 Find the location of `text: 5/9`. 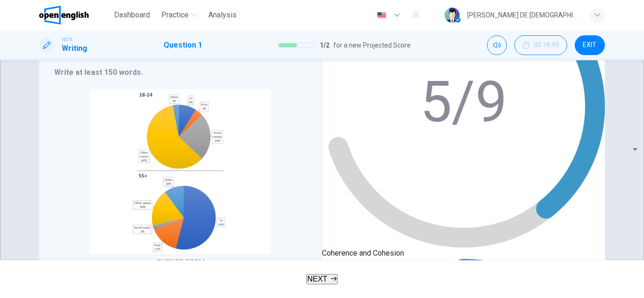

text: 5/9 is located at coordinates (464, 102).